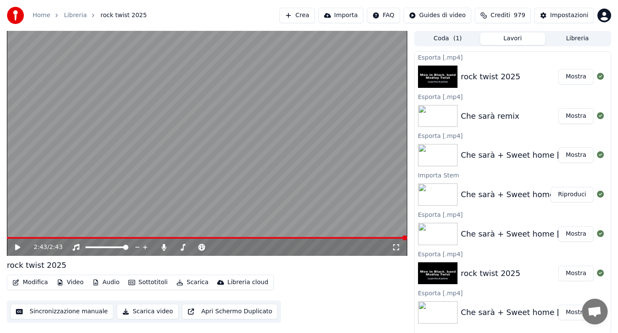  I want to click on img: youka, so click(15, 15).